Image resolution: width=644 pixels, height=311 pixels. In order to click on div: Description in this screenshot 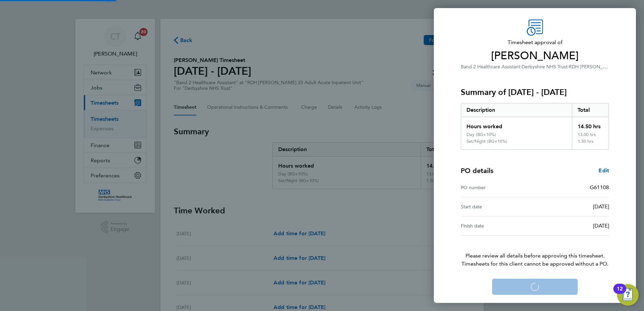, I will do `click(516, 110)`.